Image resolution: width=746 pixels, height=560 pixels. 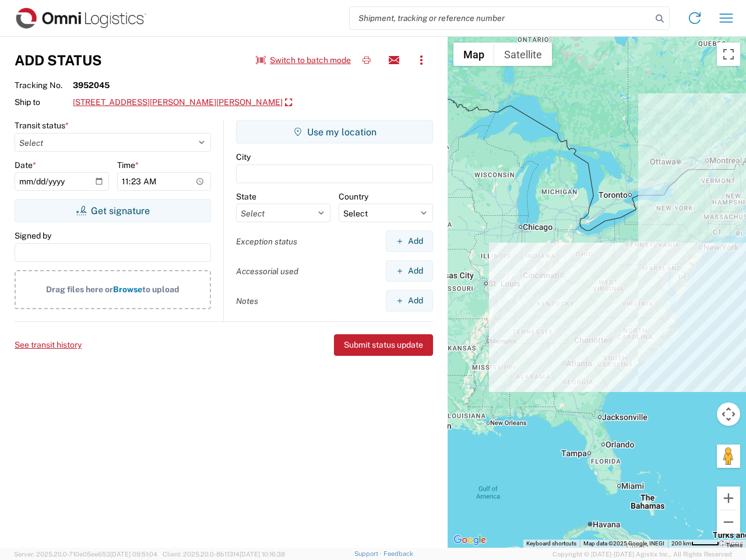 I want to click on span: to upload, so click(x=161, y=289).